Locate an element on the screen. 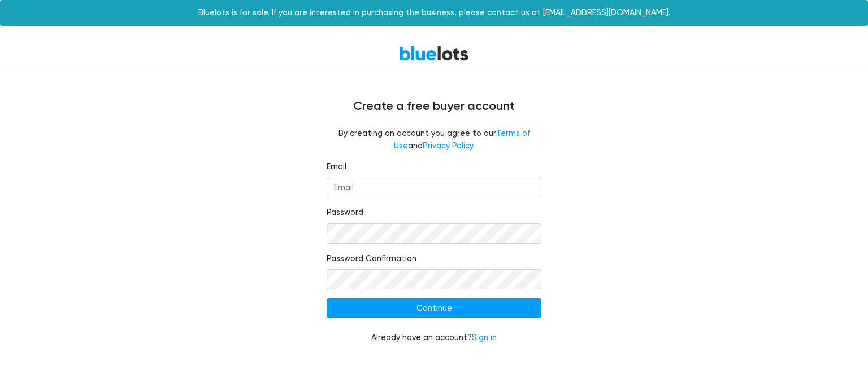 The image size is (868, 392). div: Already have an account? is located at coordinates (434, 338).